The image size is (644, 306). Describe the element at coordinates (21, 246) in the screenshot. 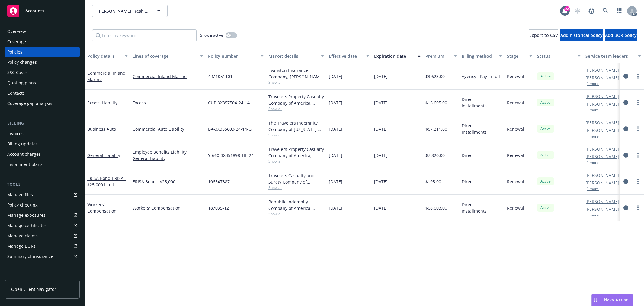

I see `div: Manage BORs` at that location.